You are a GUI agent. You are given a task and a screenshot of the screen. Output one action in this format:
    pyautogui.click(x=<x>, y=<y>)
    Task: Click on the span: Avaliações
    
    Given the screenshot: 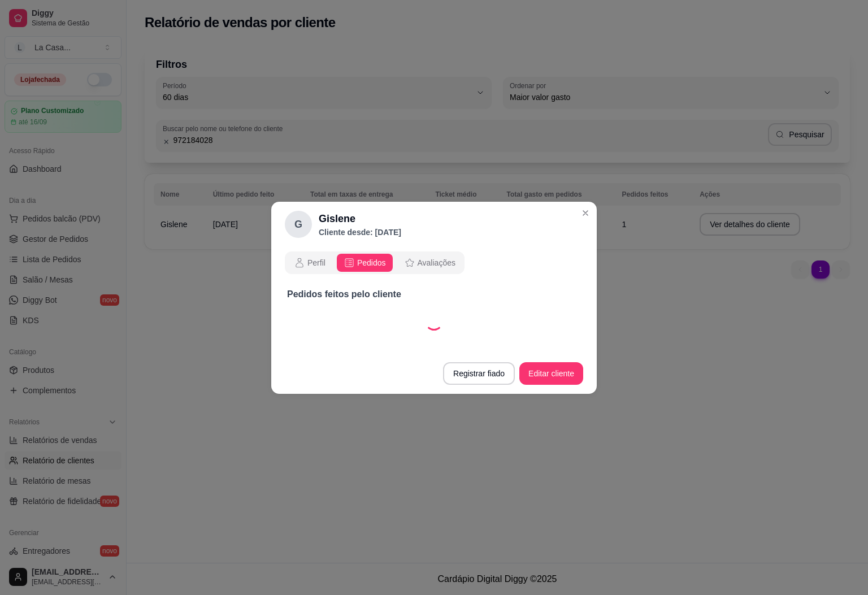 What is the action you would take?
    pyautogui.click(x=436, y=263)
    